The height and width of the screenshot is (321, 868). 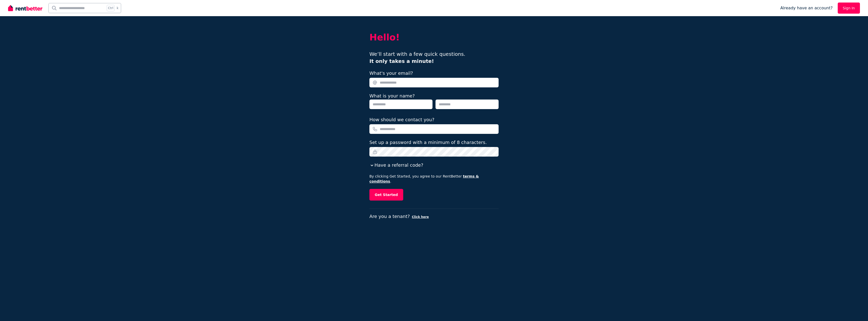 I want to click on p: Are you a tenant?, so click(x=434, y=217).